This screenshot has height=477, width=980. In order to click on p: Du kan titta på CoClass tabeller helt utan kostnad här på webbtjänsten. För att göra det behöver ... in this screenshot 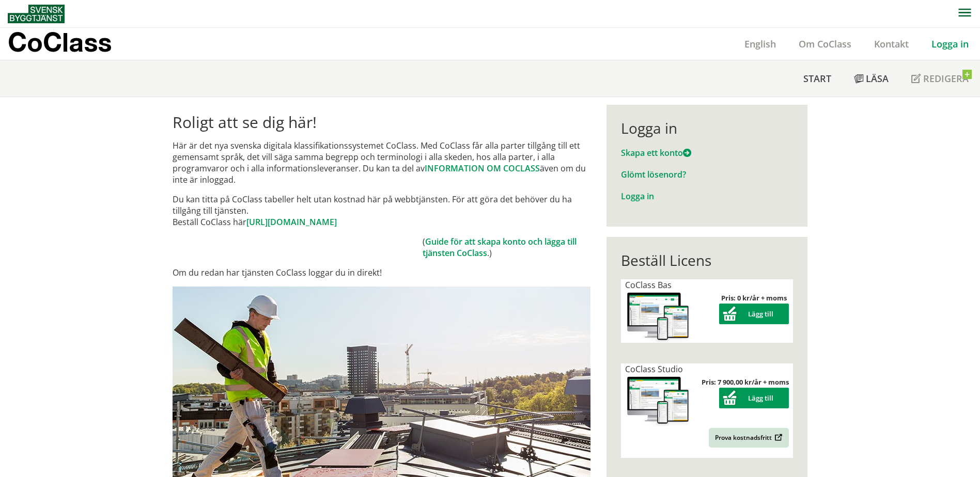, I will do `click(381, 211)`.